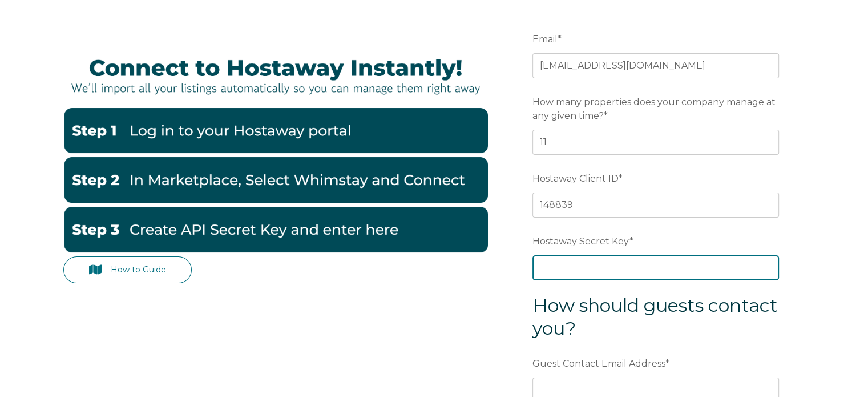  I want to click on span: Email, so click(545, 38).